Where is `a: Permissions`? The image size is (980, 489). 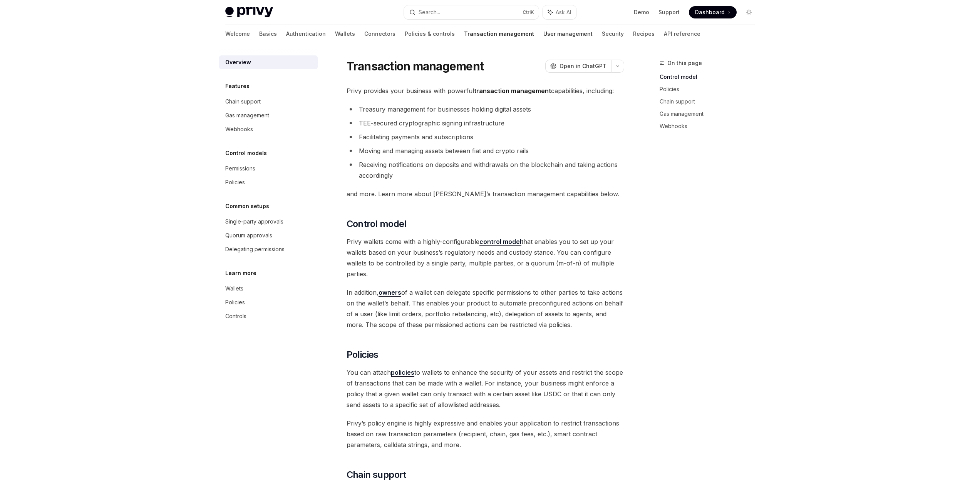 a: Permissions is located at coordinates (268, 169).